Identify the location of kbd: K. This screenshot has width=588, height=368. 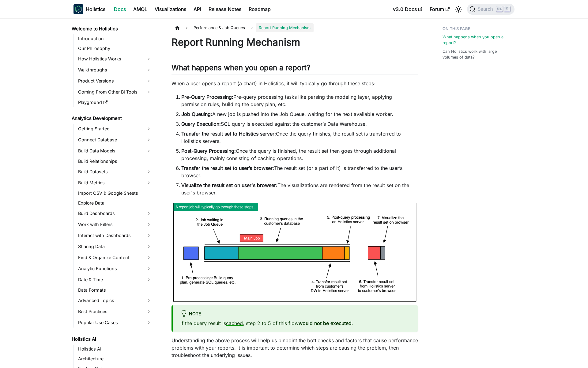
(507, 9).